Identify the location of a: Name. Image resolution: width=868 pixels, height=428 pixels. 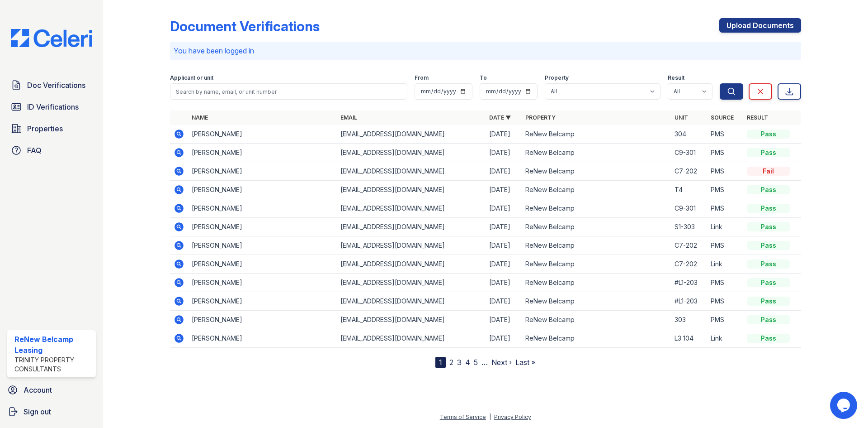
(200, 117).